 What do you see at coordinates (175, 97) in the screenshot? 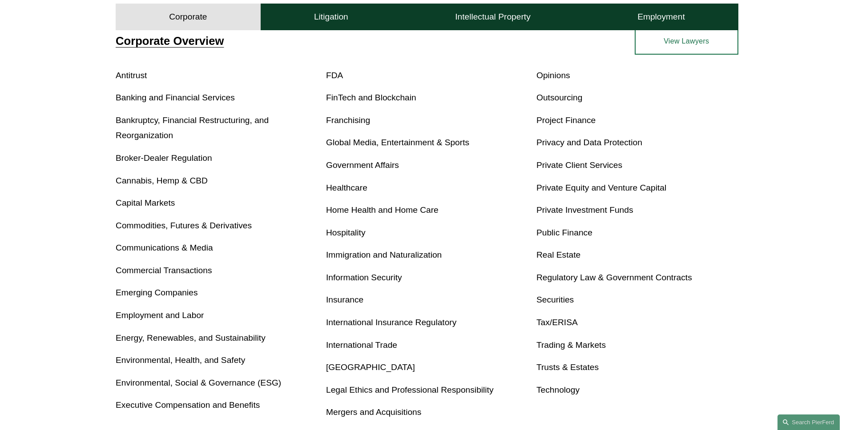
I see `a: Banking and Financial Services` at bounding box center [175, 97].